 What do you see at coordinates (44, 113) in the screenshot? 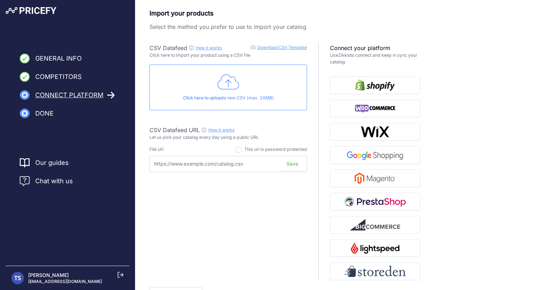
I see `span: Done` at bounding box center [44, 113].